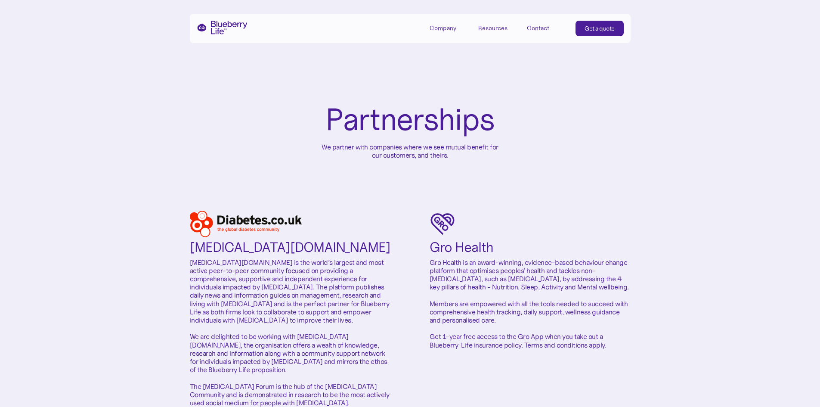  What do you see at coordinates (410, 120) in the screenshot?
I see `h1: Partnerships` at bounding box center [410, 120].